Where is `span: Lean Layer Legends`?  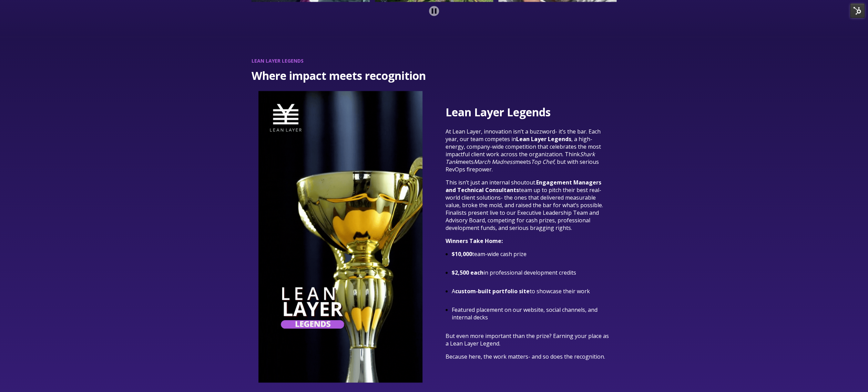 span: Lean Layer Legends is located at coordinates (498, 112).